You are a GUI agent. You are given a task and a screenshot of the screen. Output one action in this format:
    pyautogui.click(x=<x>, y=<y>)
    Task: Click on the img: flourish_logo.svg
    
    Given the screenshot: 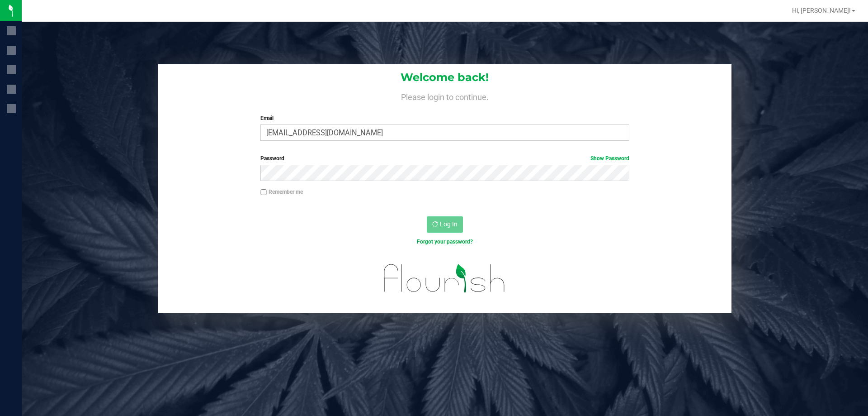 What is the action you would take?
    pyautogui.click(x=444, y=278)
    